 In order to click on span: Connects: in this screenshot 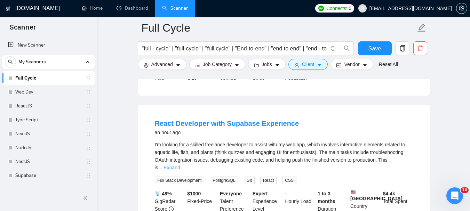, I will do `click(336, 8)`.